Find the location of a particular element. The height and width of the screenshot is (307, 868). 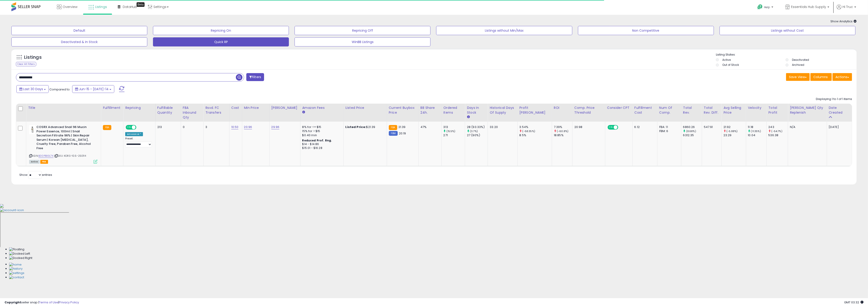

span: Compared to: is located at coordinates (60, 89).